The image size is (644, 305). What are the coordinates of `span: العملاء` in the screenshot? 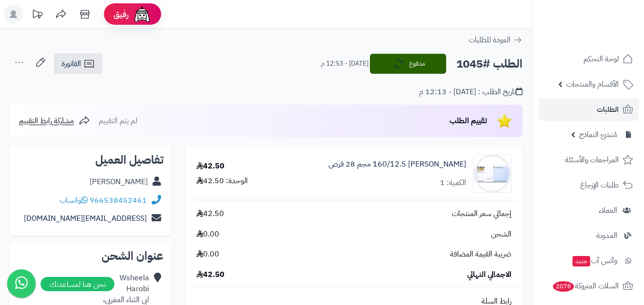 It's located at (607, 211).